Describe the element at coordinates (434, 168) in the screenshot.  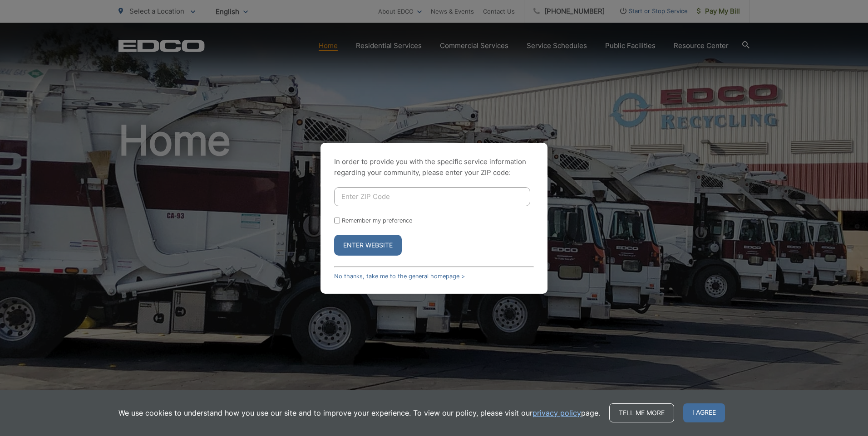
I see `p: In order to provide you with the specific service information regarding your community, please en...` at that location.